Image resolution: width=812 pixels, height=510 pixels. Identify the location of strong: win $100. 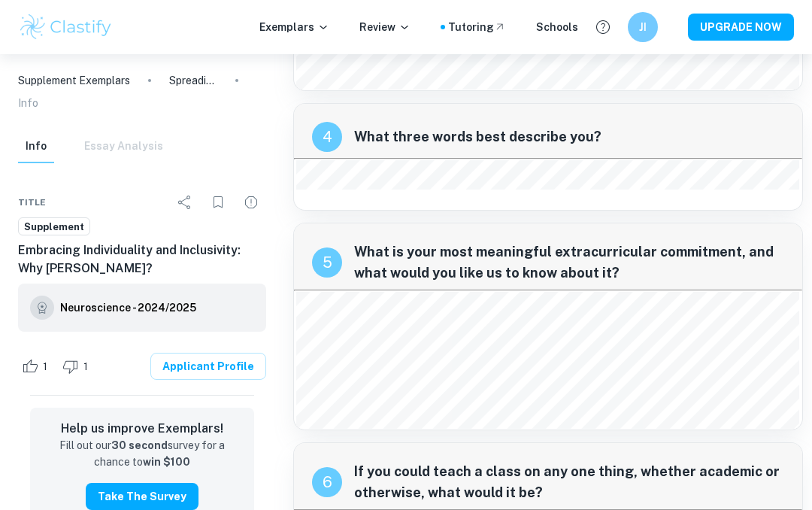
(166, 462).